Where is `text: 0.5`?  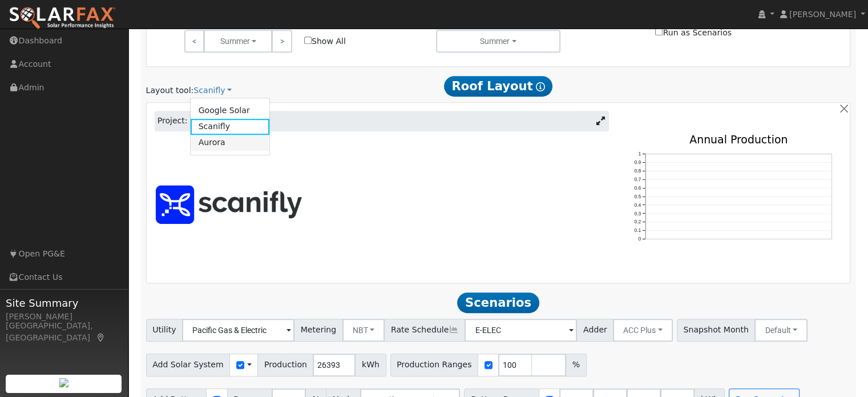 text: 0.5 is located at coordinates (638, 196).